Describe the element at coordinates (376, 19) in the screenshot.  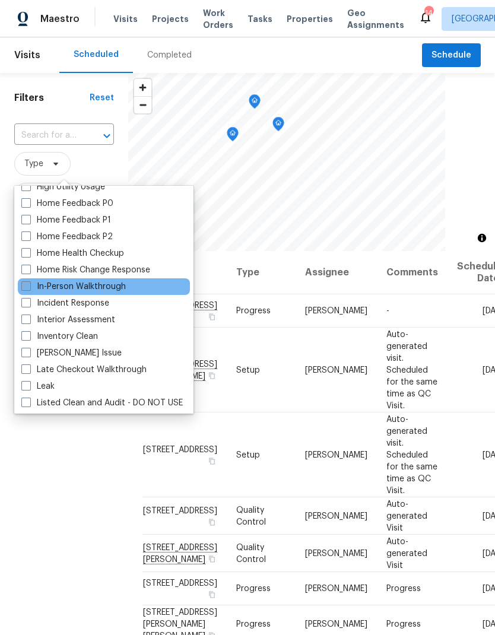
I see `span: Geo Assignments` at that location.